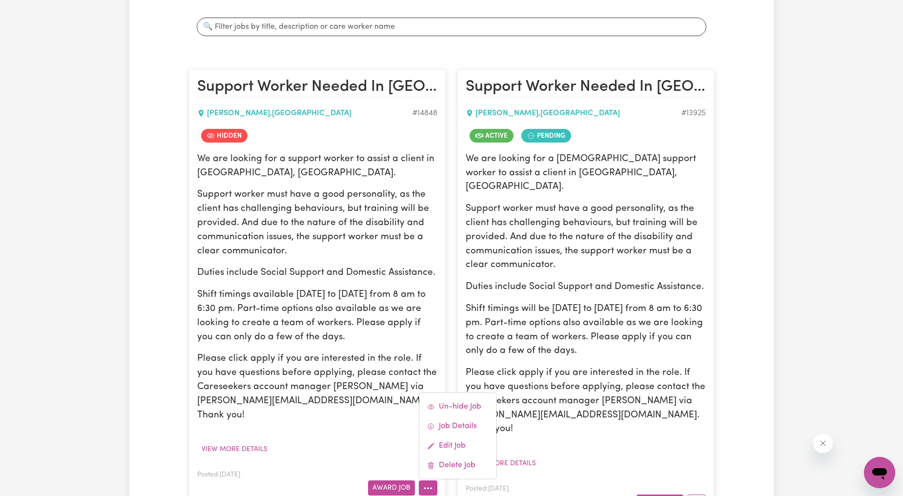 The height and width of the screenshot is (496, 903). I want to click on input: 🔍 Filter jobs by title, description or care worker name, so click(452, 27).